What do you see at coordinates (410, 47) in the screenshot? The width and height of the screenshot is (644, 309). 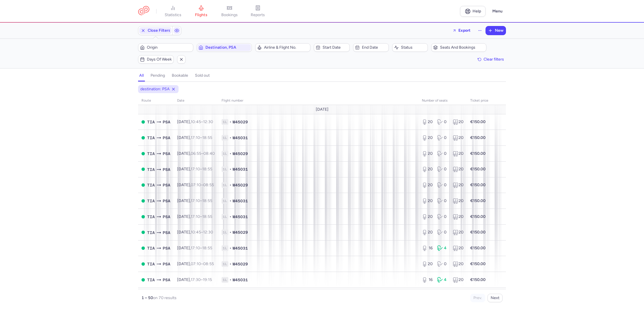 I see `button: Status` at bounding box center [410, 47].